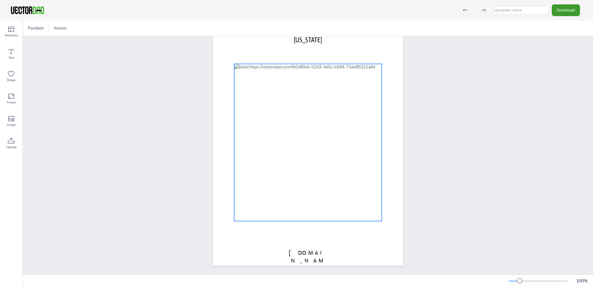 Image resolution: width=593 pixels, height=287 pixels. Describe the element at coordinates (36, 28) in the screenshot. I see `span: Position` at that location.